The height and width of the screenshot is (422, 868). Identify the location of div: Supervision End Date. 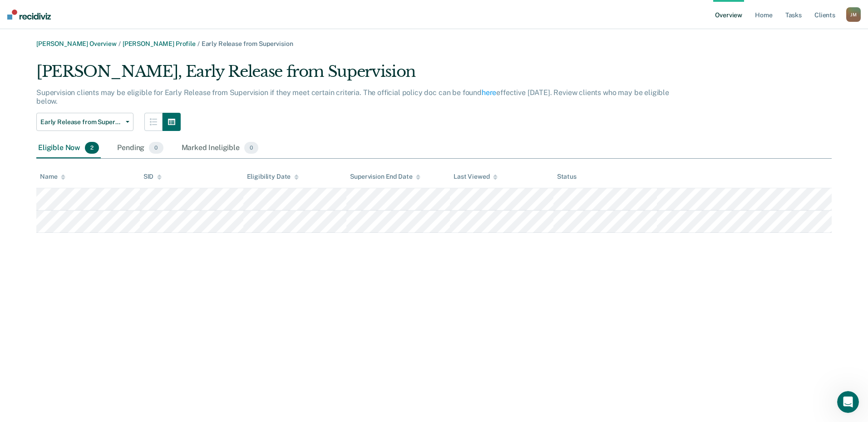
(385, 176).